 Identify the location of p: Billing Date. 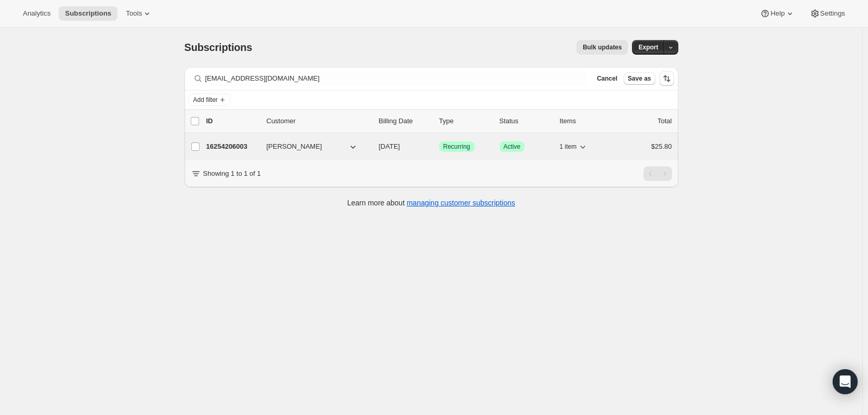
(405, 121).